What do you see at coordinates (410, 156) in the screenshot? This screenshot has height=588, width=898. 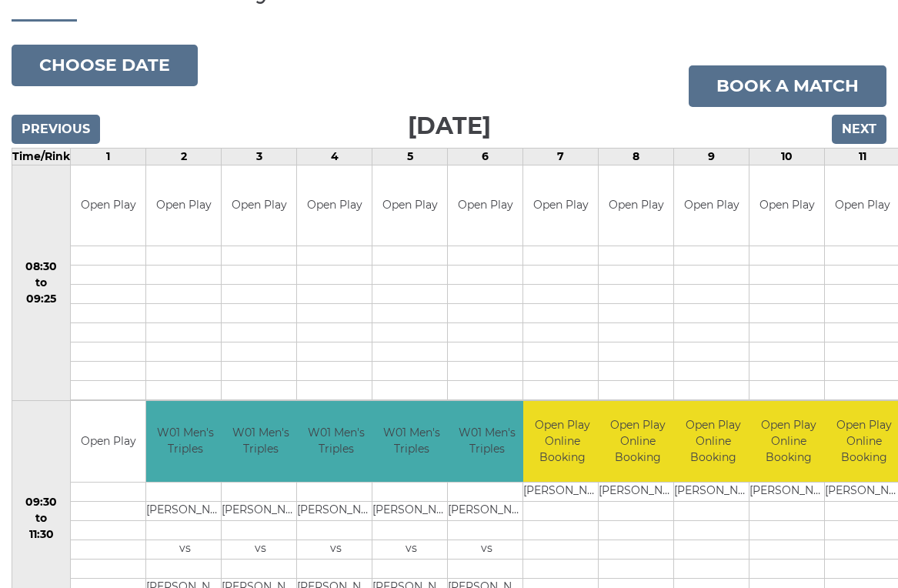 I see `td: 5` at bounding box center [410, 156].